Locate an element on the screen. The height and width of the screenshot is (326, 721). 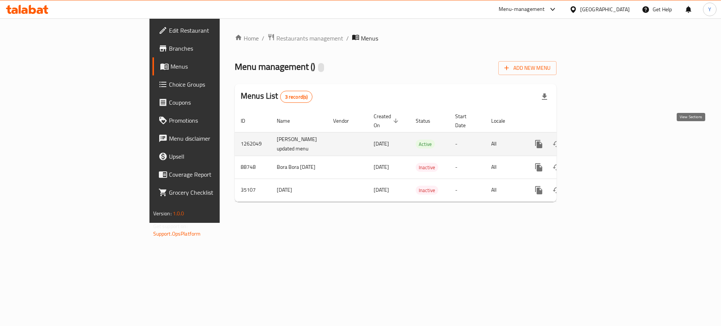
h2: Menus List is located at coordinates (277, 97).